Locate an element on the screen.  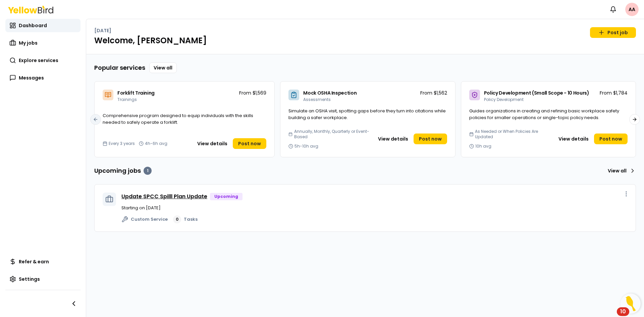
span: Policy Development is located at coordinates (504, 99).